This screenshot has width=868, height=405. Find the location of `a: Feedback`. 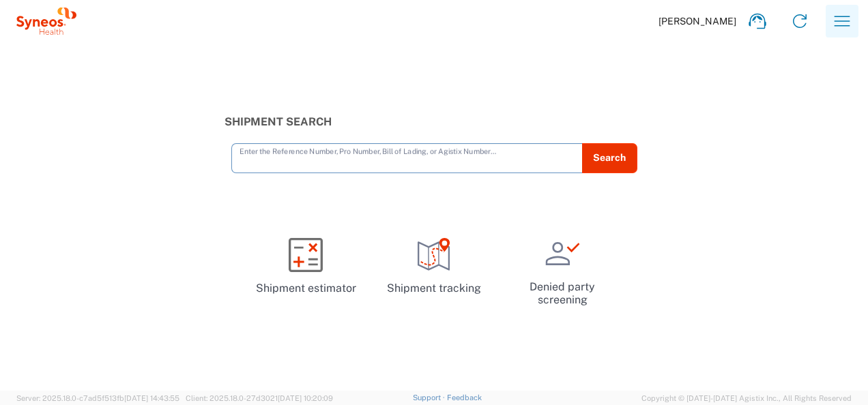

a: Feedback is located at coordinates (464, 398).